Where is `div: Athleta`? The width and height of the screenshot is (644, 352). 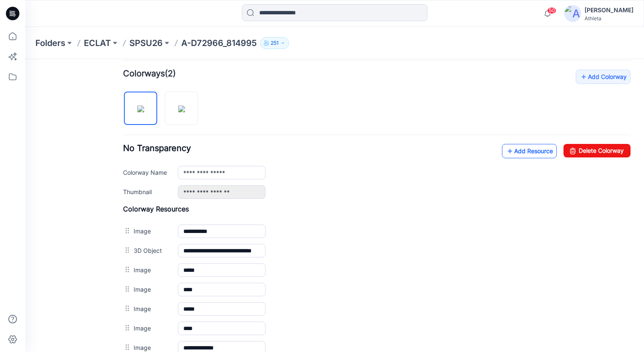
div: Athleta is located at coordinates (609, 18).